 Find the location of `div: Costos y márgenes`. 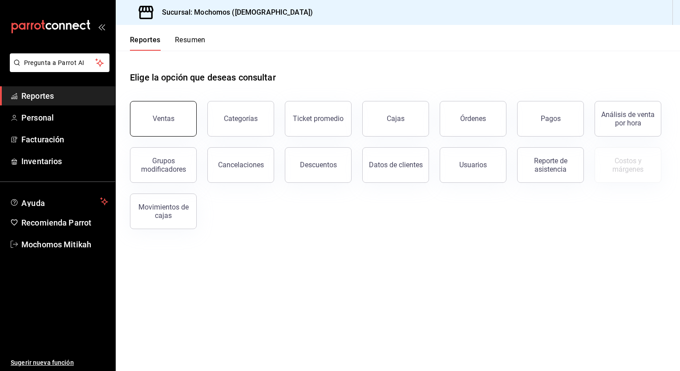

div: Costos y márgenes is located at coordinates (628, 165).